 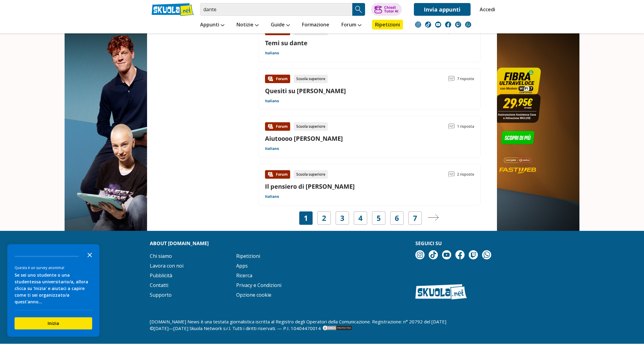 I want to click on a: Apps, so click(x=242, y=265).